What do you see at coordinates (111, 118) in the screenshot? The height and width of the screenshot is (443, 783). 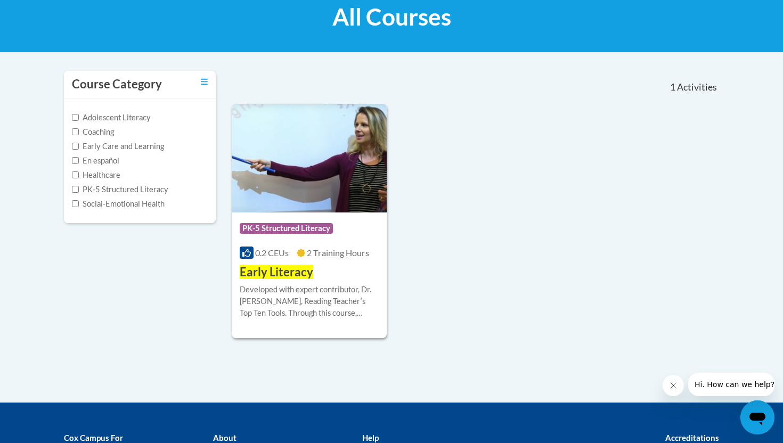 I see `label: Adolescent Literacy` at bounding box center [111, 118].